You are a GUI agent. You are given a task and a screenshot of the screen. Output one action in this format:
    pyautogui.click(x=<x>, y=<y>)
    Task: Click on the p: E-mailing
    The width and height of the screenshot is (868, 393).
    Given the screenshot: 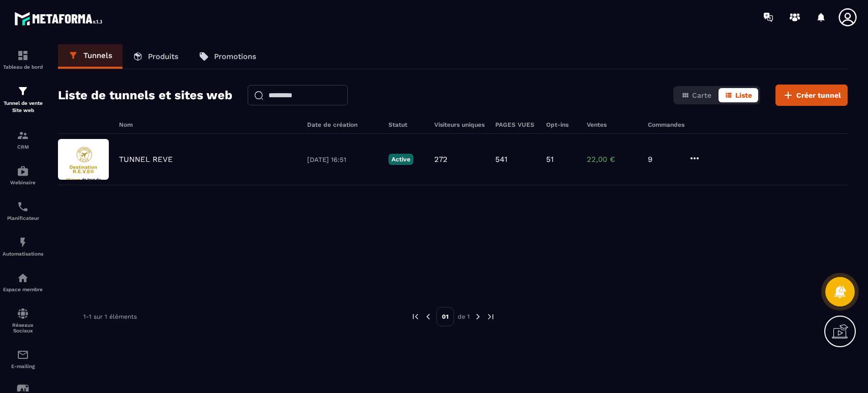 What is the action you would take?
    pyautogui.click(x=23, y=367)
    